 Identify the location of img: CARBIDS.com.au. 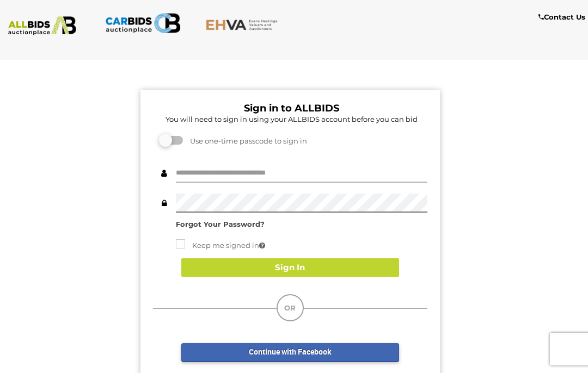
(143, 23).